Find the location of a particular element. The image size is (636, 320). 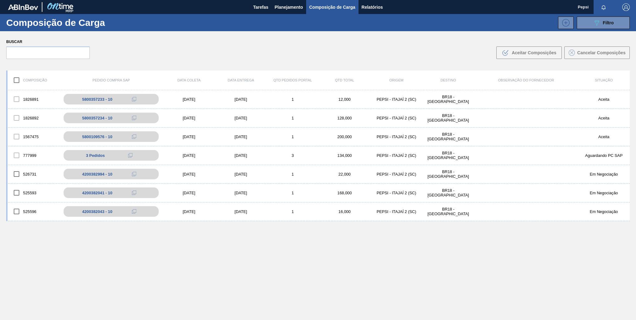

h1: Composição de Carga is located at coordinates (58, 22).